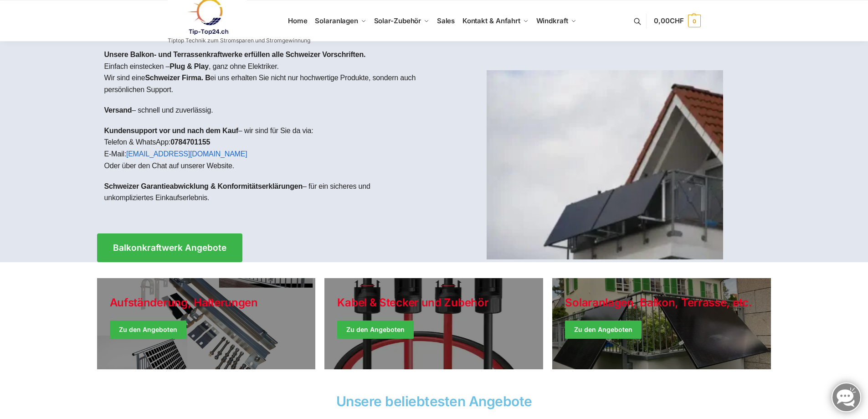 Image resolution: width=868 pixels, height=419 pixels. I want to click on strong: Unsere Balkon- und Terrassenkraftwerke erfüllen alle Schweizer Vorschriften., so click(235, 55).